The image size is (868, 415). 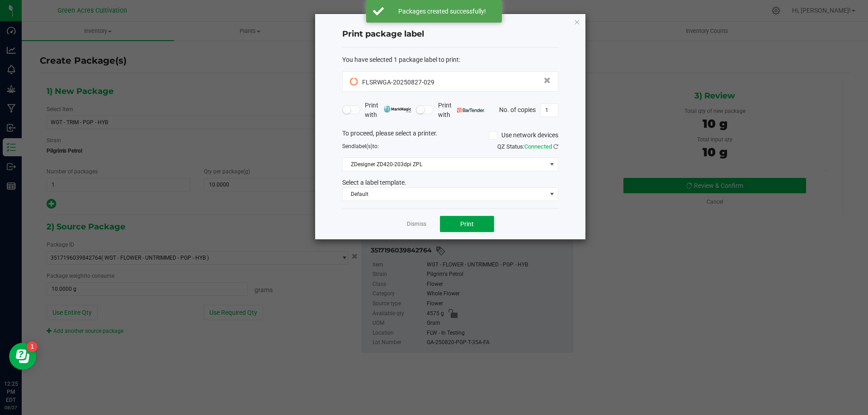 I want to click on span: ZDesigner ZD420-203dpi ZPL, so click(x=444, y=165).